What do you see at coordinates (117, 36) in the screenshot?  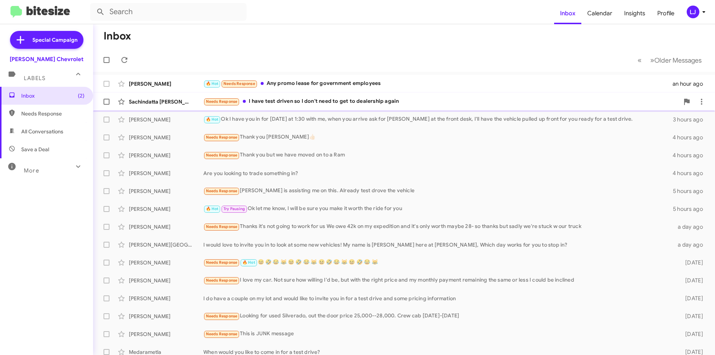 I see `h1: Inbox` at bounding box center [117, 36].